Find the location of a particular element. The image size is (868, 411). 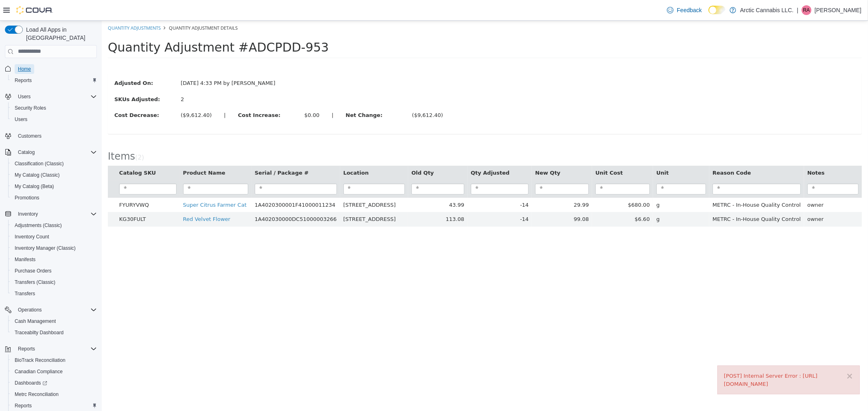

label: Net Change: is located at coordinates (271, 95).